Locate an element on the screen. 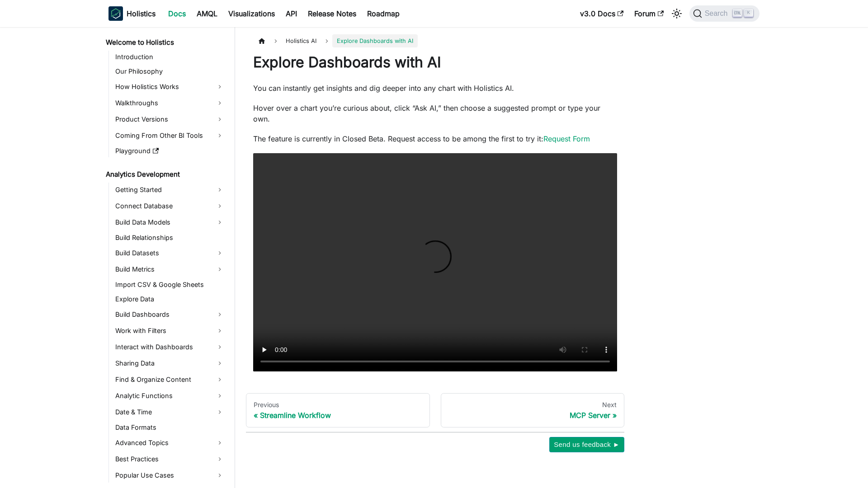 The height and width of the screenshot is (488, 868). a: v3.0 Docs is located at coordinates (601, 14).